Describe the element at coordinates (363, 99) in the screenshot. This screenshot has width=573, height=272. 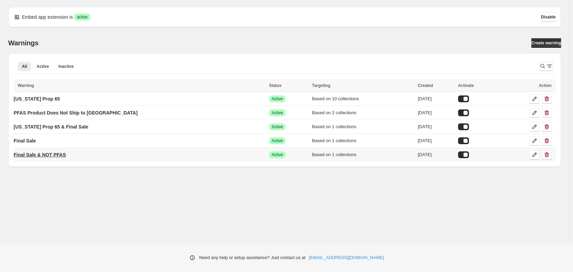
I see `div: Based on 10 collections` at that location.